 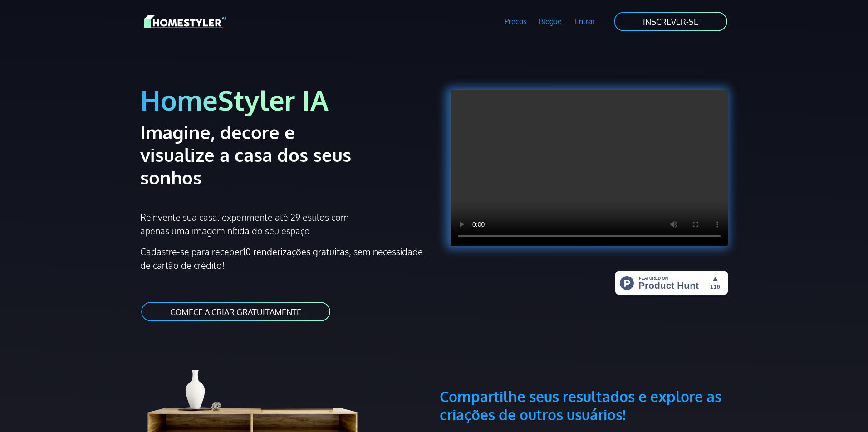 I want to click on font: INSCREVER-SE, so click(x=671, y=22).